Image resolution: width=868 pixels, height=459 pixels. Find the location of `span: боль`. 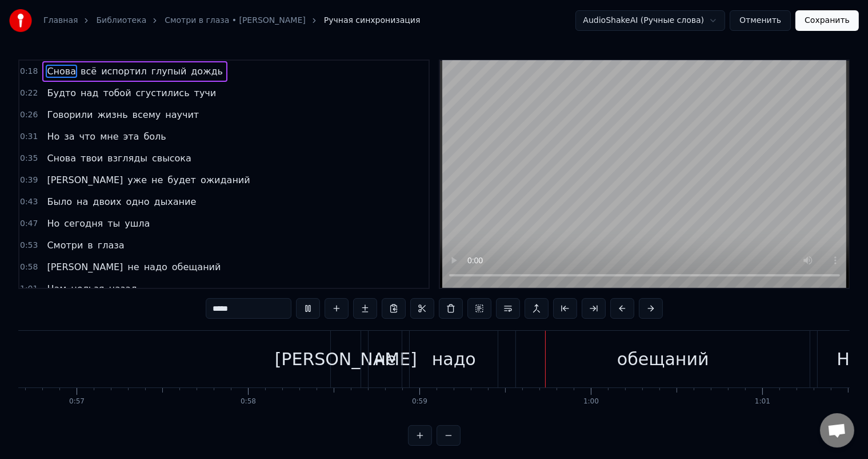

span: боль is located at coordinates (154, 137).